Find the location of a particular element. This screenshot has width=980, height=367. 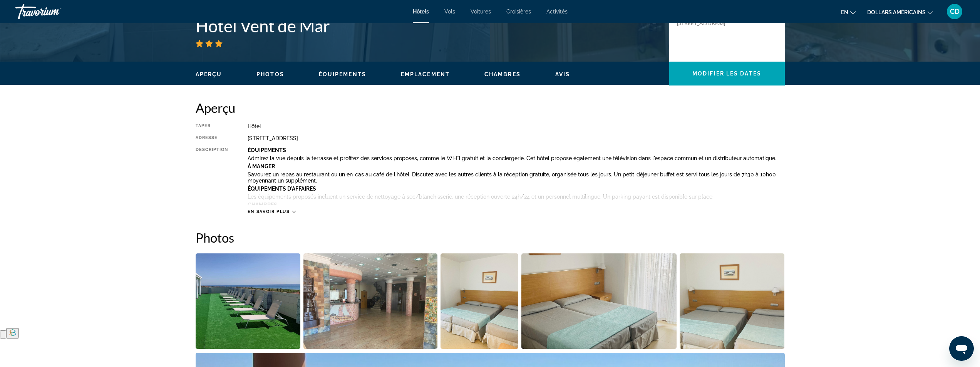

a: Vols is located at coordinates (450, 11).